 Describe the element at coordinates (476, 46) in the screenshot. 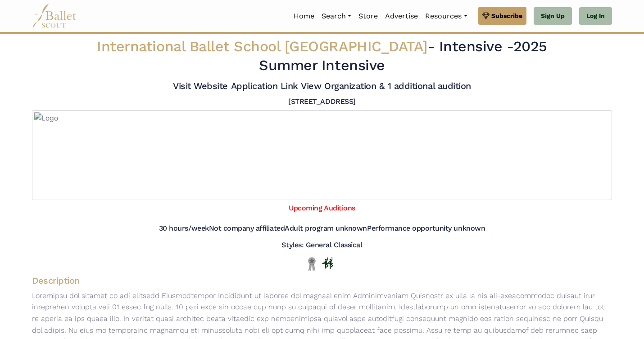

I see `span: Intensive -` at that location.